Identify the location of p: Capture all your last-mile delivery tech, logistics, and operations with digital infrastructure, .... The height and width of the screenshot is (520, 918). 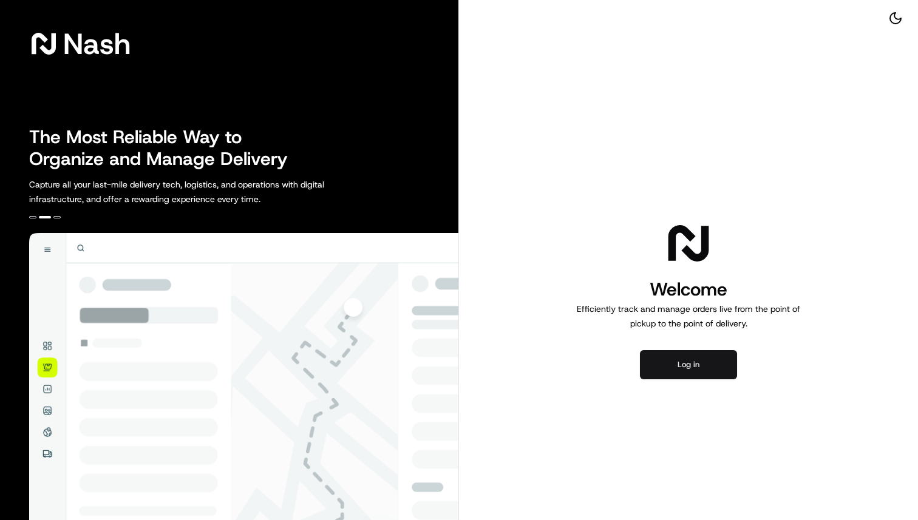
(204, 192).